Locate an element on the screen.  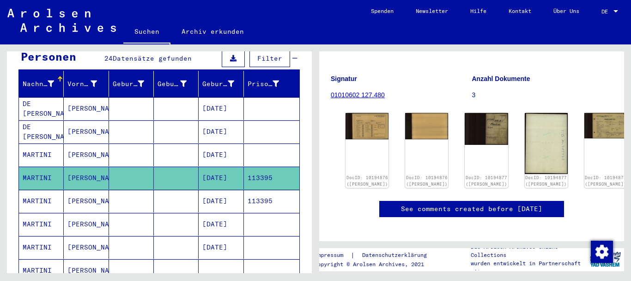
img: Zustimmung ändern is located at coordinates (602, 251).